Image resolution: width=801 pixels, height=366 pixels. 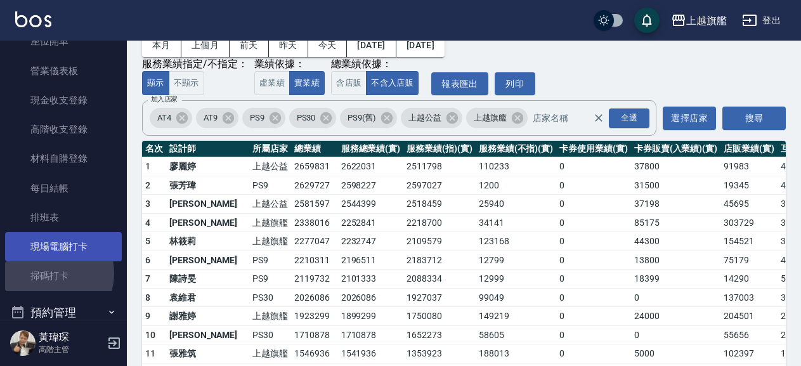 What do you see at coordinates (599, 118) in the screenshot?
I see `button: Clear` at bounding box center [599, 118].